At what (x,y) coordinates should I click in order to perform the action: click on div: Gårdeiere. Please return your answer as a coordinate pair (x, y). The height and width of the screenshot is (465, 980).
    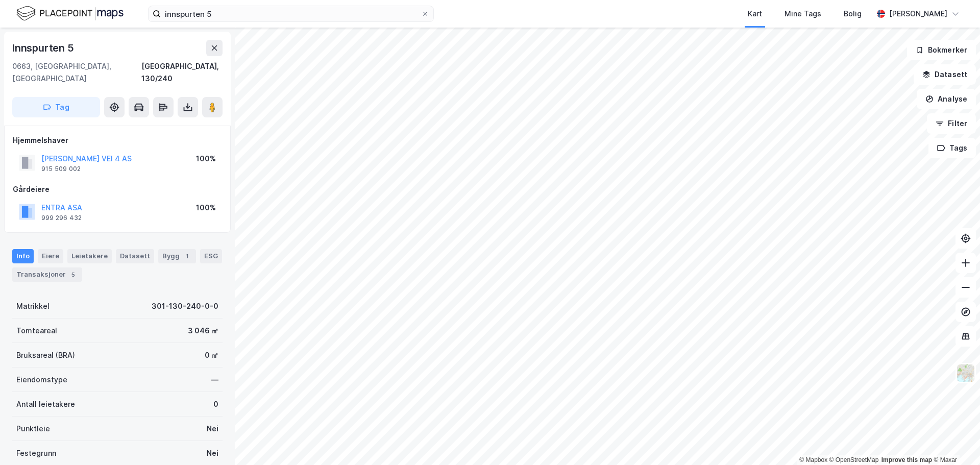
    Looking at the image, I should click on (117, 190).